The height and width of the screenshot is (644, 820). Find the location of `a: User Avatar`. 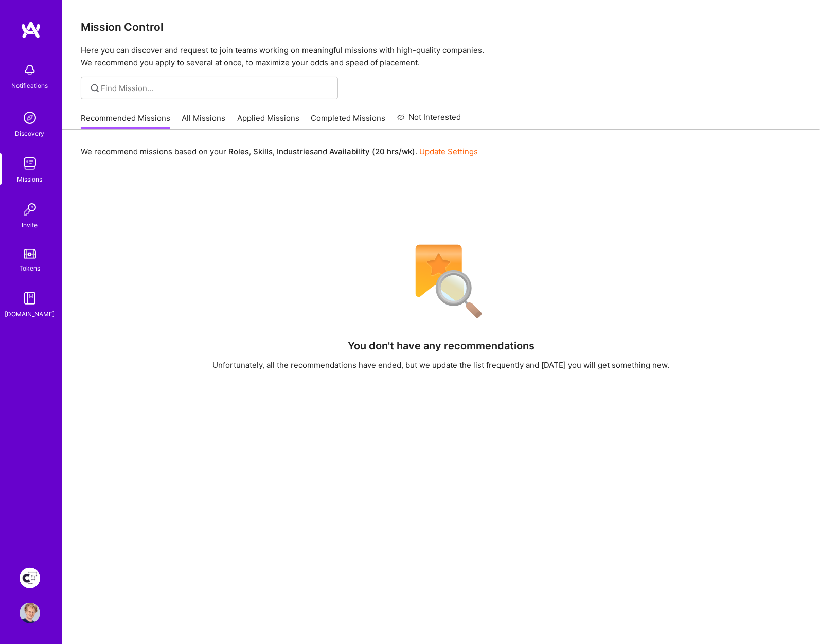

a: User Avatar is located at coordinates (30, 613).